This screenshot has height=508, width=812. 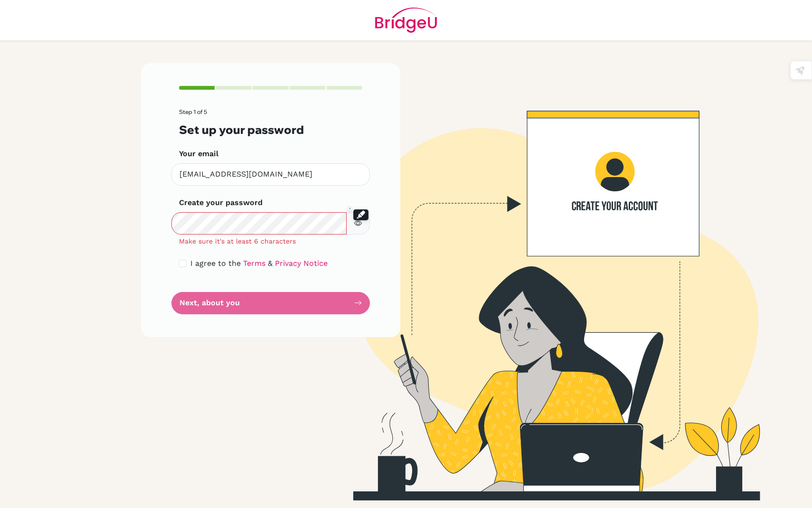 I want to click on label: Create your password, so click(x=221, y=203).